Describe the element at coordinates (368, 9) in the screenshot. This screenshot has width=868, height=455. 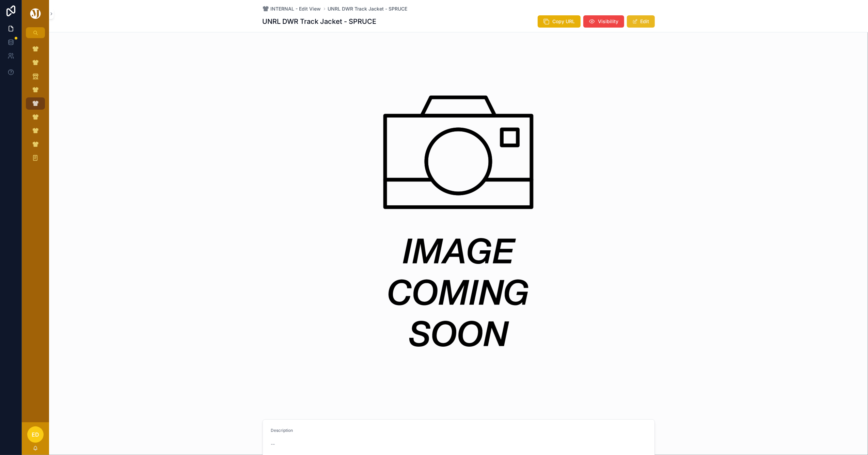
I see `span: UNRL DWR Track Jacket - SPRUCE` at that location.